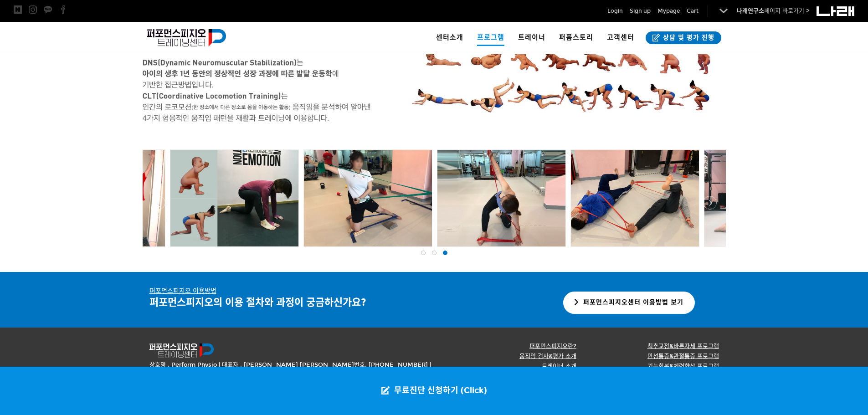  What do you see at coordinates (258, 301) in the screenshot?
I see `strong: 퍼포먼스피지오의 이용 절차와 과정이 궁금하신가요?` at bounding box center [258, 301].